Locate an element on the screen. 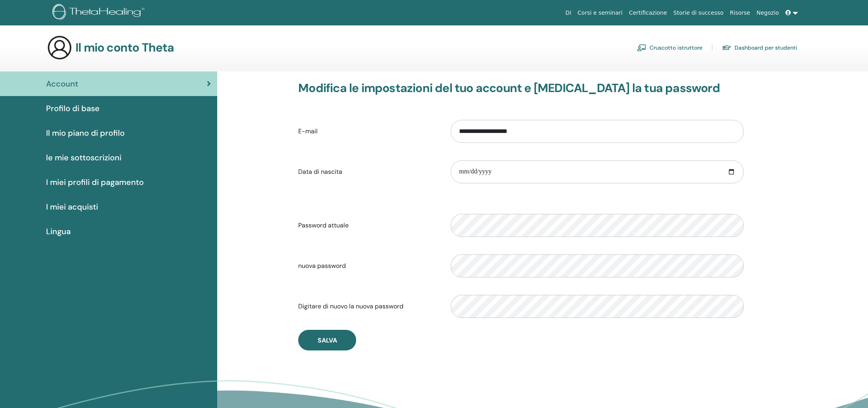 The width and height of the screenshot is (868, 408). label: nuova password is located at coordinates (369, 266).